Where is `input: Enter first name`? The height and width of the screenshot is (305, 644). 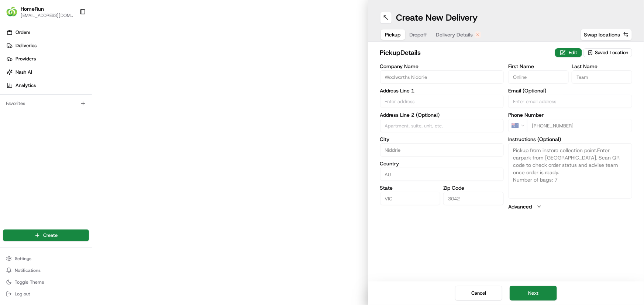
input: Enter first name is located at coordinates (538, 77).